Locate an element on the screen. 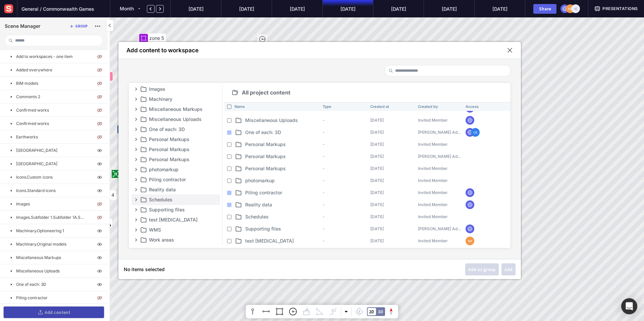 The width and height of the screenshot is (644, 321). button: Add is located at coordinates (508, 269).